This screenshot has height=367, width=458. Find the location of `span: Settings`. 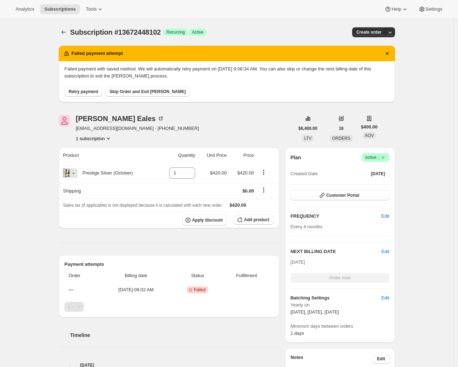

span: Settings is located at coordinates (434, 9).